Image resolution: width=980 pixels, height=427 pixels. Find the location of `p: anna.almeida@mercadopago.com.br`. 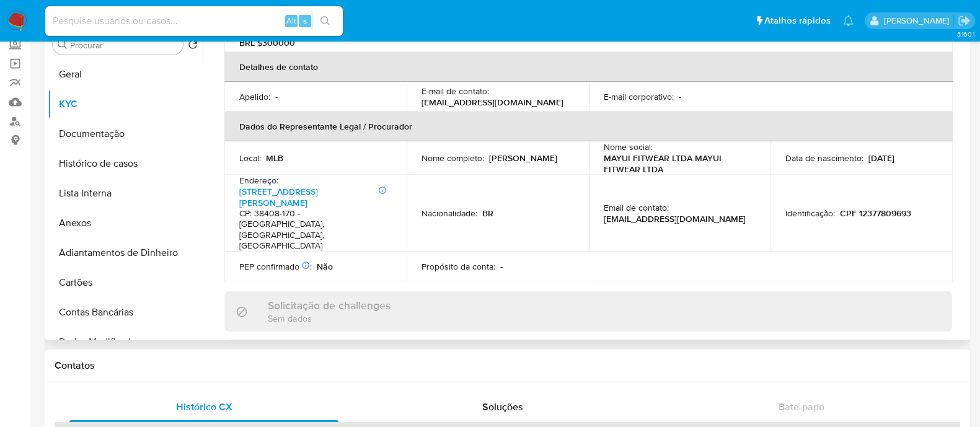

p: anna.almeida@mercadopago.com.br is located at coordinates (918, 20).